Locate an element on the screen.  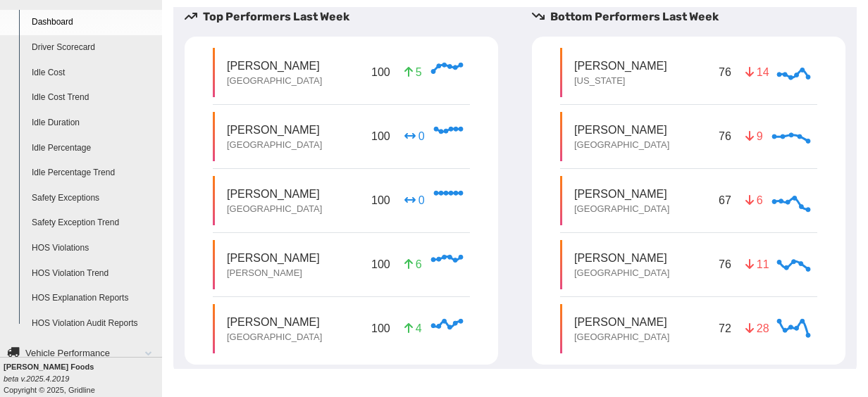
a: Idle Cost Trend is located at coordinates (94, 98).